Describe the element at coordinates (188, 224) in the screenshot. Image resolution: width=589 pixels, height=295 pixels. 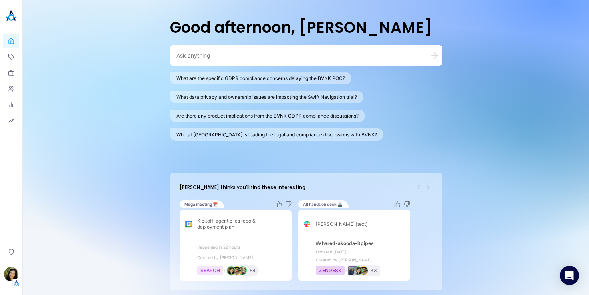
I see `img: Google Calendar` at that location.